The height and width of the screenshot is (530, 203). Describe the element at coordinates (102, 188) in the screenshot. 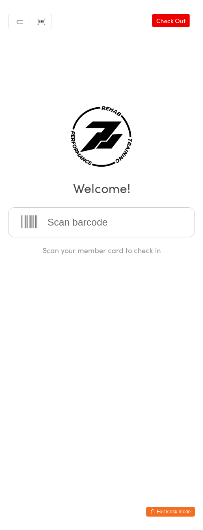

I see `h2: Welcome!` at that location.